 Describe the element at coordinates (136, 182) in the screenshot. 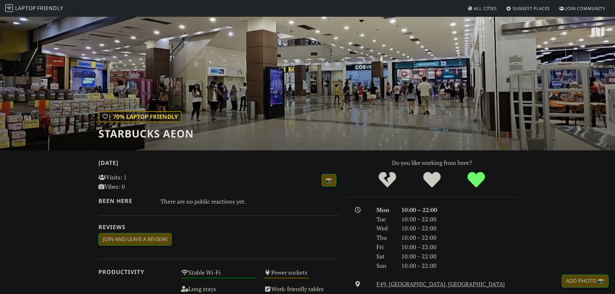

I see `p: Visits: 1 Vibes: 0` at that location.